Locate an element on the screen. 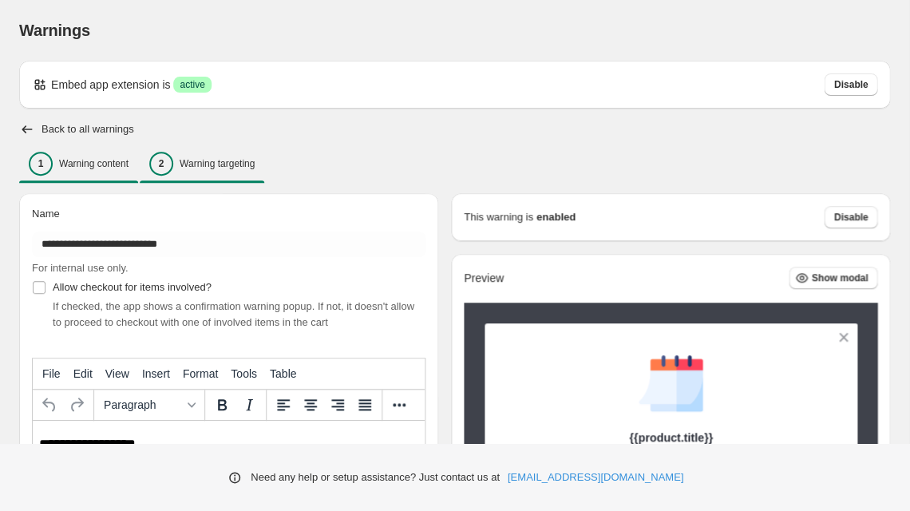  button: Align left is located at coordinates (283, 405).